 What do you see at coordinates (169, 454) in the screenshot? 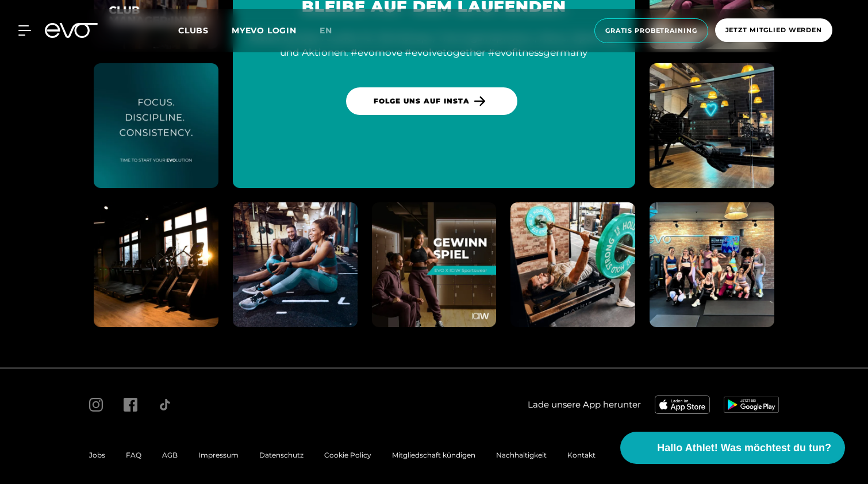
I see `a: AGB` at bounding box center [169, 454].